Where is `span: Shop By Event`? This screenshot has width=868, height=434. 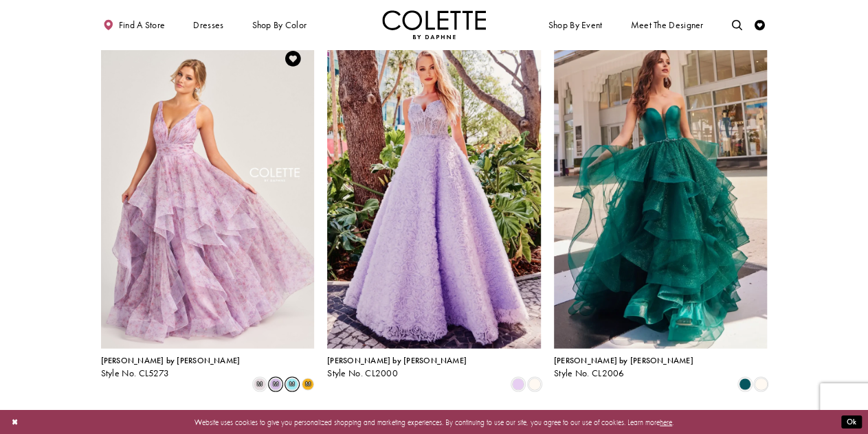
span: Shop By Event is located at coordinates (575, 25).